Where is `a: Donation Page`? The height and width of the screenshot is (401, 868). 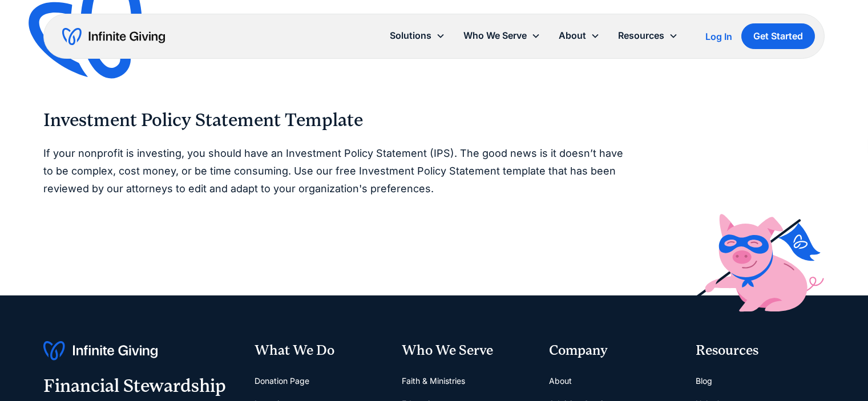 a: Donation Page is located at coordinates (282, 381).